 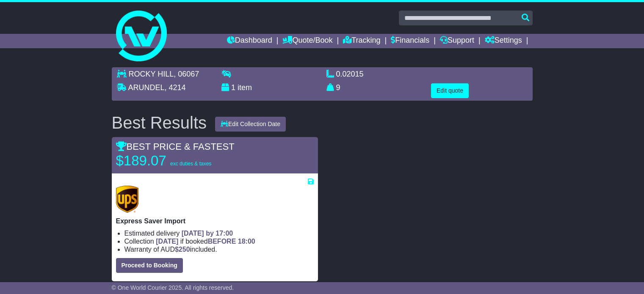 I want to click on button: Proceed to Booking, so click(x=149, y=265).